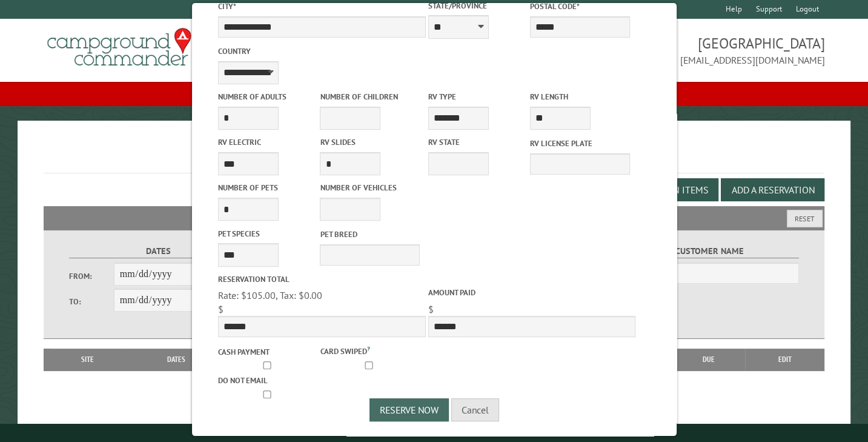 Image resolution: width=868 pixels, height=442 pixels. Describe the element at coordinates (88, 360) in the screenshot. I see `th: Site` at that location.